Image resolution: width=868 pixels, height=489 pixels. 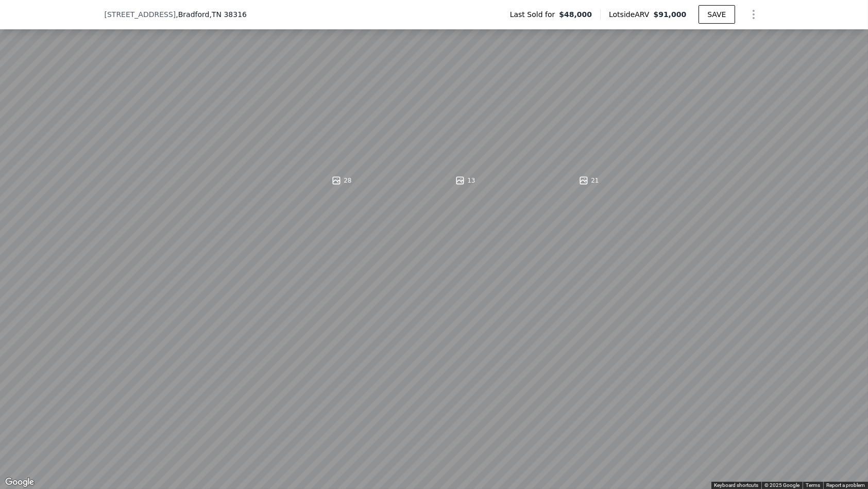 I want to click on div: 13, so click(x=465, y=181).